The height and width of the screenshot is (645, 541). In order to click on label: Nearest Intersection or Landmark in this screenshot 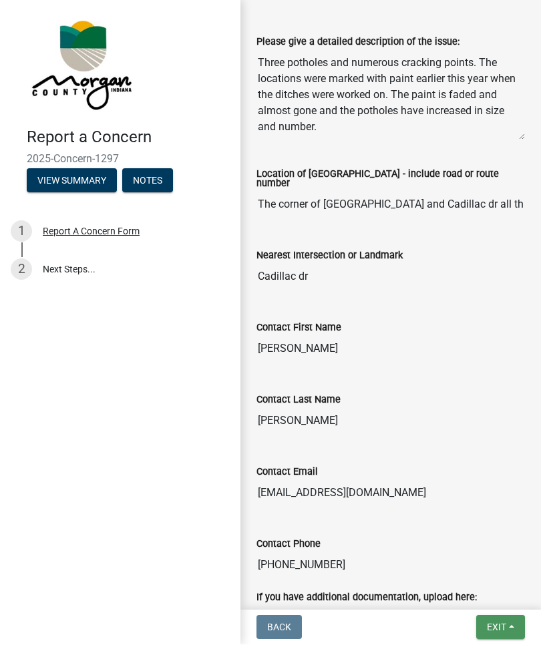, I will do `click(329, 256)`.